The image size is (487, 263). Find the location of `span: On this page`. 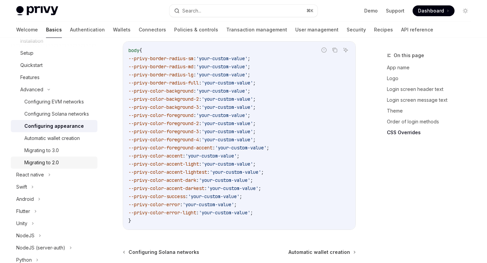

span: On this page is located at coordinates (409, 55).